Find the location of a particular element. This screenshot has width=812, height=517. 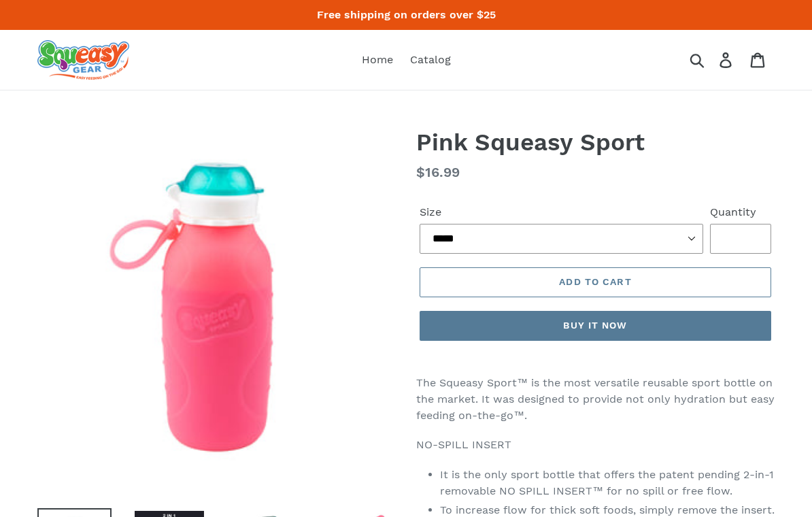

p: NO-SPILL INSERT is located at coordinates (595, 445).